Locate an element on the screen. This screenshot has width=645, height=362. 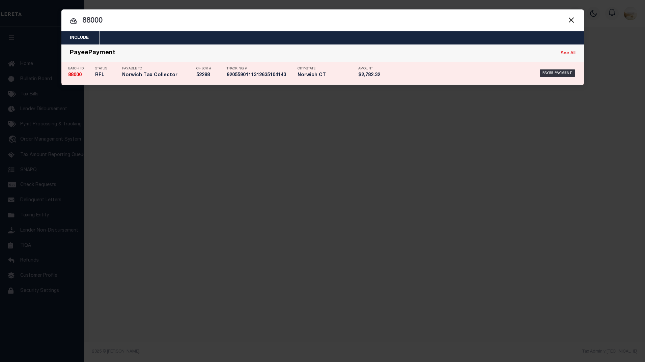
h5: Norwich CT is located at coordinates (326, 75).